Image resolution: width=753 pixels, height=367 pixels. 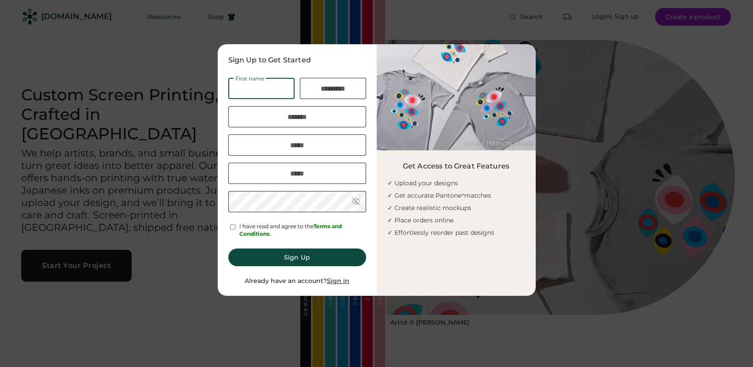 I want to click on button: Sign Up, so click(x=297, y=257).